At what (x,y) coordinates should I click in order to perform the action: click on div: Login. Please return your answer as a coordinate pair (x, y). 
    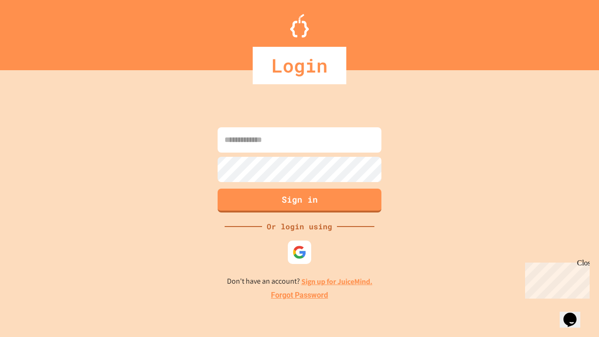
    Looking at the image, I should click on (299, 66).